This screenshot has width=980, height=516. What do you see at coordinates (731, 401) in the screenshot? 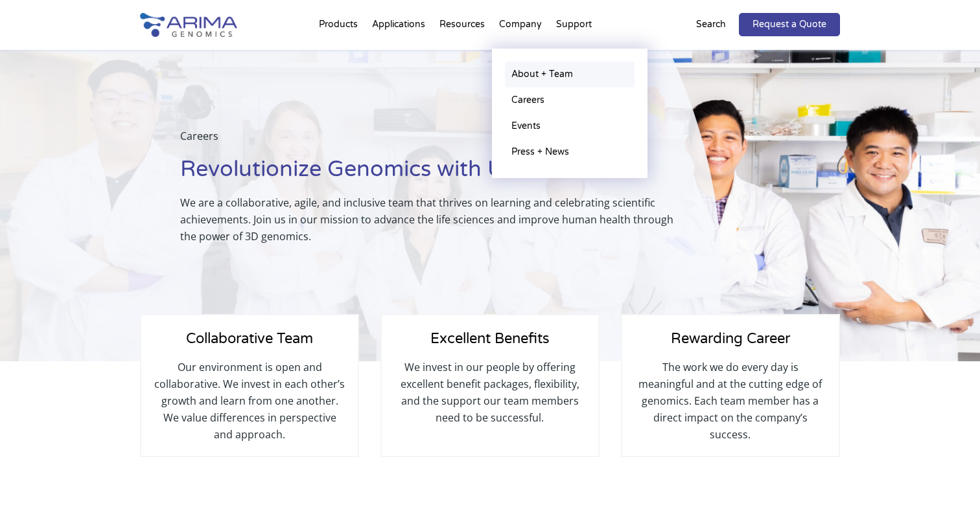
I see `p: The work we do every day is meaningful and at the cutting edge of genomics. Each team member has ...` at bounding box center [731, 401].